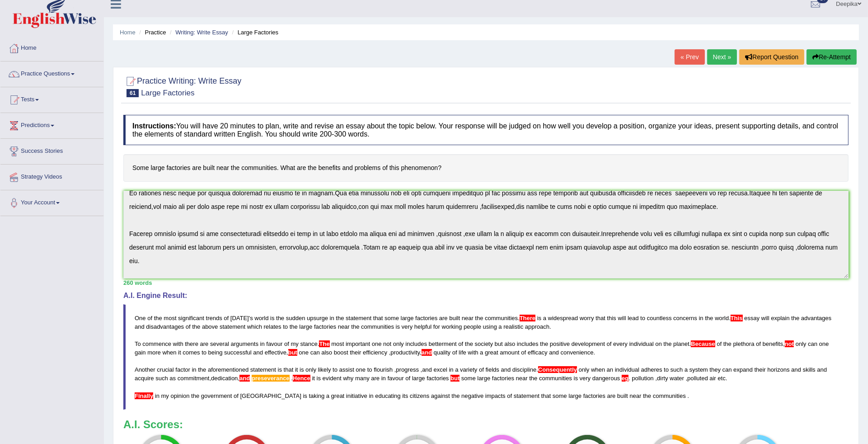 This screenshot has width=868, height=444. What do you see at coordinates (326, 352) in the screenshot?
I see `span: also` at bounding box center [326, 352].